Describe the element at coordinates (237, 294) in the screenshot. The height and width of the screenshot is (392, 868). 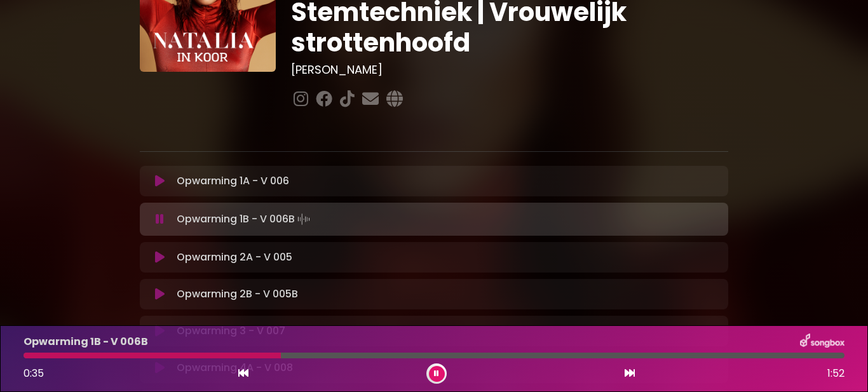
I see `p: Opwarming 2B - V 005B` at that location.